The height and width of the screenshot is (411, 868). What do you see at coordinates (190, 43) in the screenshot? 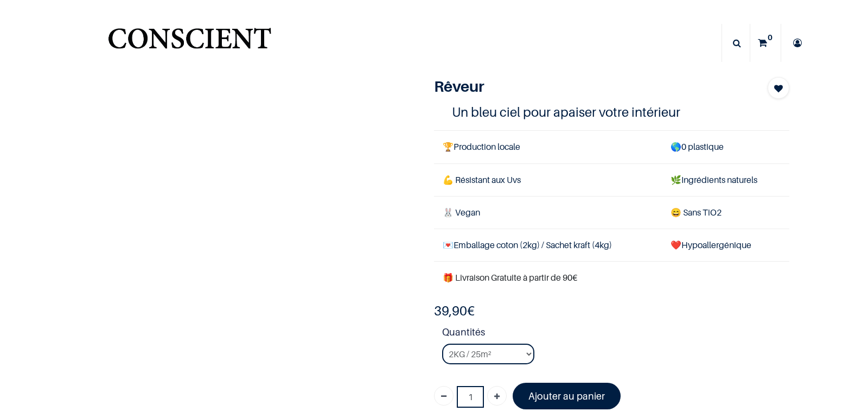
I see `img: Conscient` at bounding box center [190, 43].